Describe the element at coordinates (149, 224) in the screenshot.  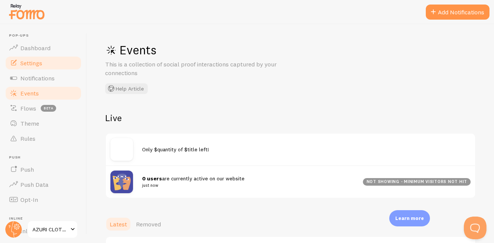
I see `a: Removed` at that location.